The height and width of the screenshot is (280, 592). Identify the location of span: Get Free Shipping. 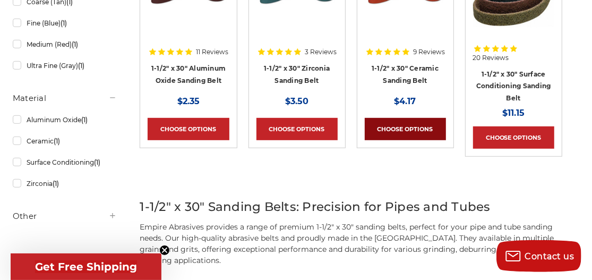
(86, 266).